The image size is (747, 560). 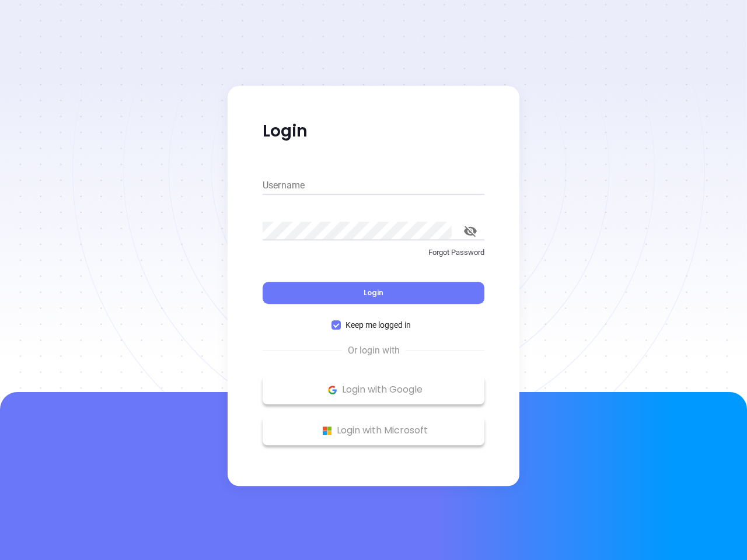 I want to click on img: Google Logo, so click(x=333, y=390).